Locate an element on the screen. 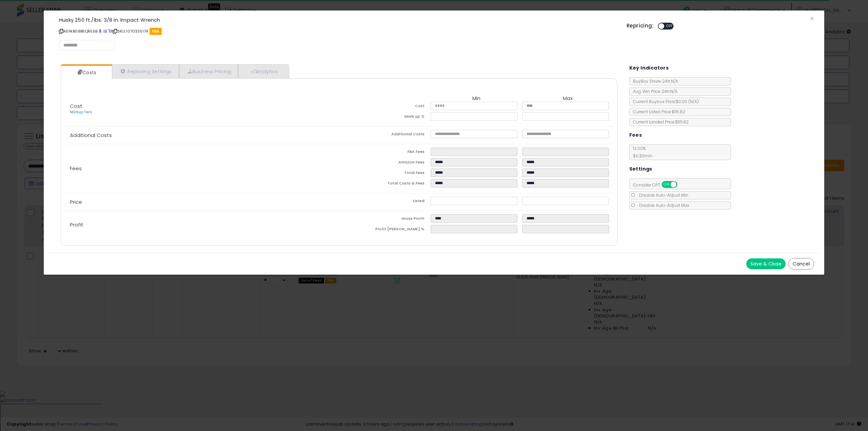 Image resolution: width=868 pixels, height=431 pixels. a: Analytics is located at coordinates (263, 71).